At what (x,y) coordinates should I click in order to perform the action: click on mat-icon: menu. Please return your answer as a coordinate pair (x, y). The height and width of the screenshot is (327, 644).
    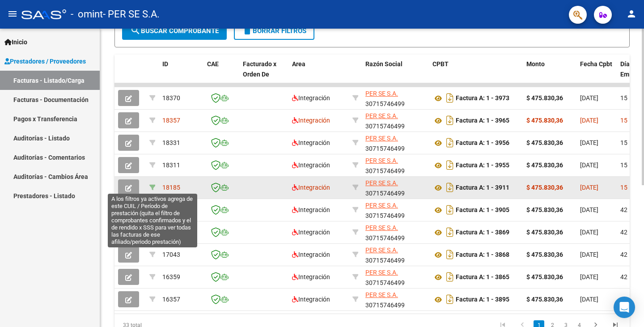
    Looking at the image, I should click on (12, 14).